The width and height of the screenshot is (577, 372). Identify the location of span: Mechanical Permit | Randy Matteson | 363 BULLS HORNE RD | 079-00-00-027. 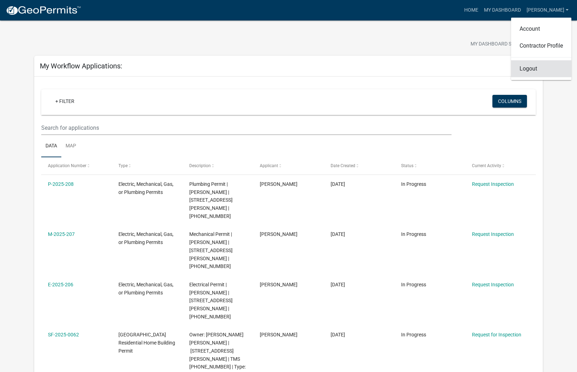
(211, 250).